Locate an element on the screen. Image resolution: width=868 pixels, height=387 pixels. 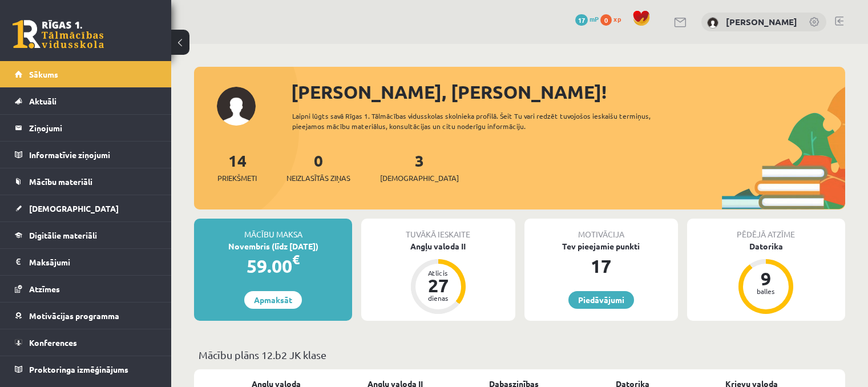
p: Mācību plāns 12.b2 JK klase is located at coordinates (519, 355).